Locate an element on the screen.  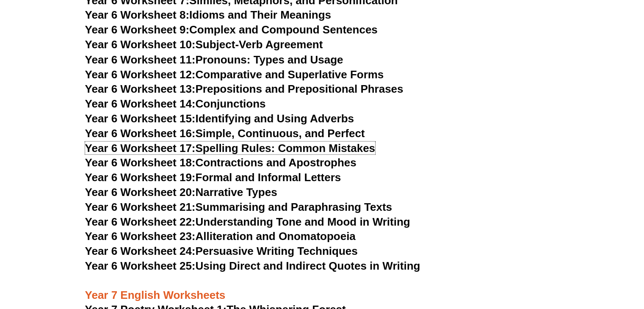
a: Year 6 Worksheet 22:Understanding Tone and Mood in Writing is located at coordinates (248, 221).